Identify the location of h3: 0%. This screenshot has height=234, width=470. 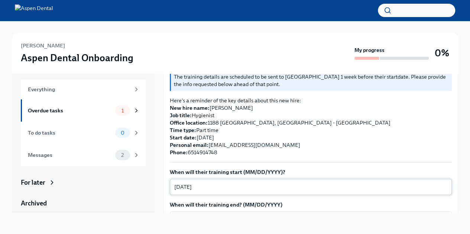
(441, 53).